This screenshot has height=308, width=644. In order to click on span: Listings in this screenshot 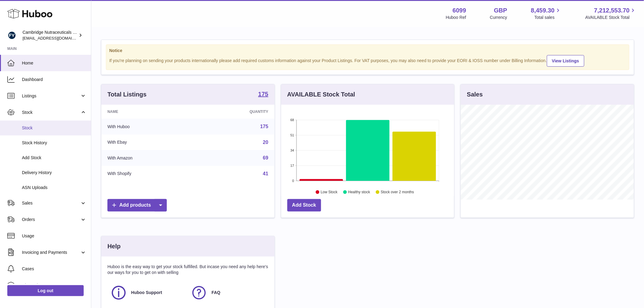, I will do `click(51, 96)`.